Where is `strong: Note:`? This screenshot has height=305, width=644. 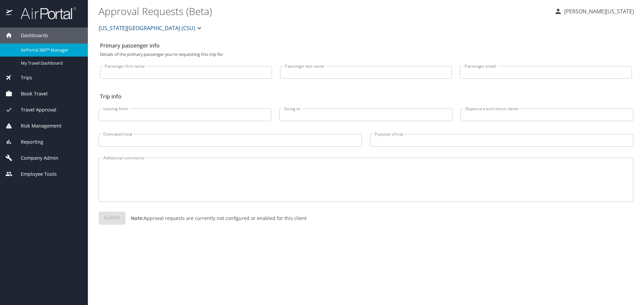 strong: Note: is located at coordinates (137, 218).